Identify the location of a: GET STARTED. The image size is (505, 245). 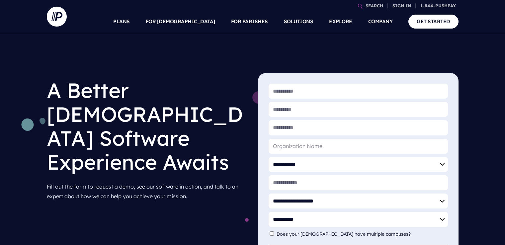
(433, 21).